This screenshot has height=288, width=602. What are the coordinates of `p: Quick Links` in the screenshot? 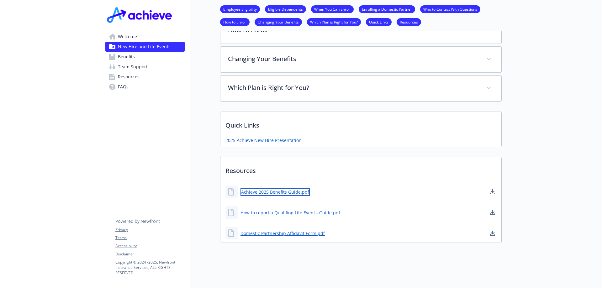 It's located at (361, 124).